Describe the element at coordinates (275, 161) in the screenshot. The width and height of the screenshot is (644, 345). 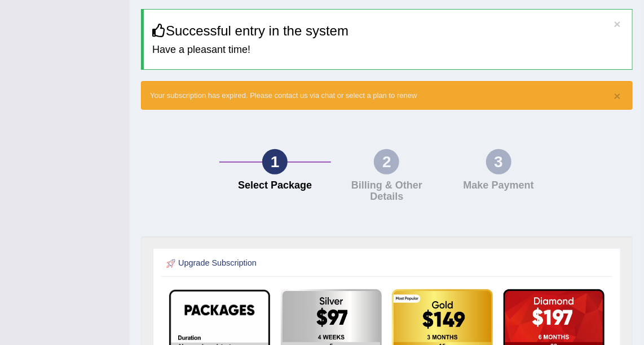
I see `div: 1` at that location.